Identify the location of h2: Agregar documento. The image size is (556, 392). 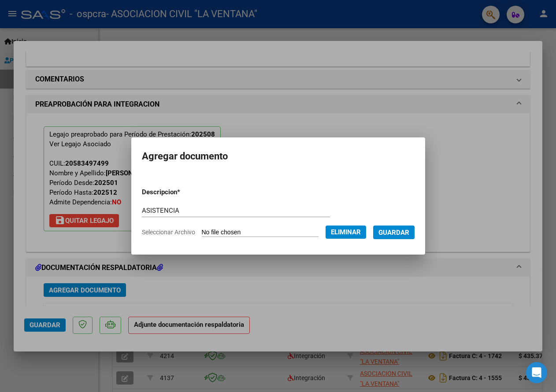
(278, 156).